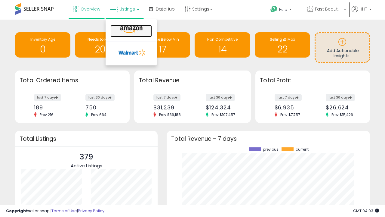 This screenshot has width=385, height=217. I want to click on a: Hi IT, so click(362, 13).